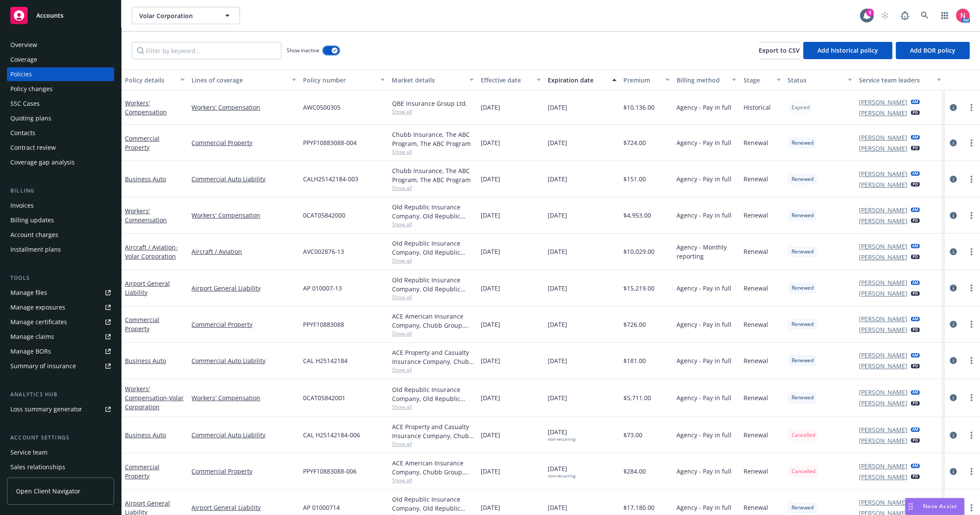 This screenshot has height=515, width=980. What do you see at coordinates (33, 148) in the screenshot?
I see `div: Contract review` at bounding box center [33, 148].